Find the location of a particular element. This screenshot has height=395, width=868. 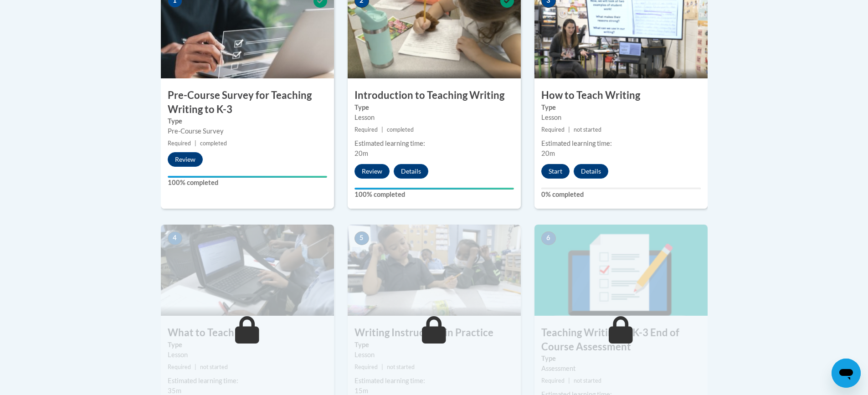

div: Pre-Course Survey is located at coordinates (247, 131).